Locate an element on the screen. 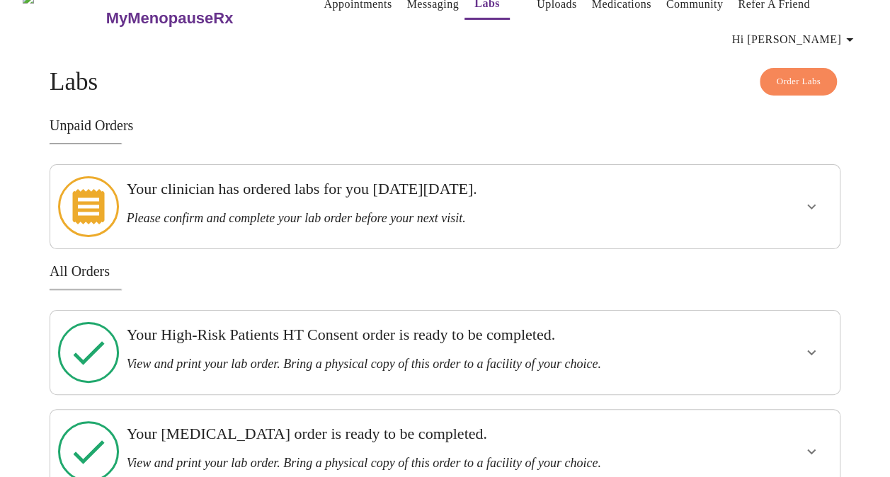 The width and height of the screenshot is (890, 477). h3: Unpaid Orders is located at coordinates (445, 125).